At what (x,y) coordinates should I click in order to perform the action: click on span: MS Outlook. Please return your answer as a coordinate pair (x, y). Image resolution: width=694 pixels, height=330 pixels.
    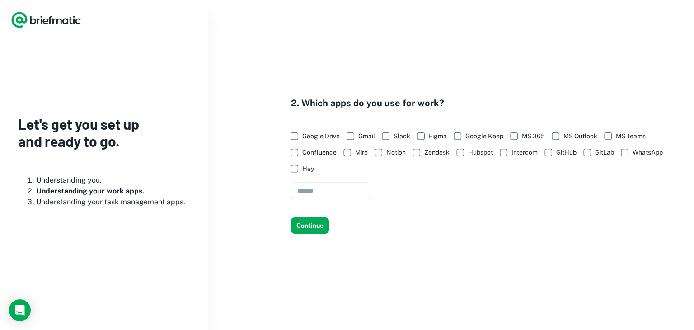
    Looking at the image, I should click on (580, 136).